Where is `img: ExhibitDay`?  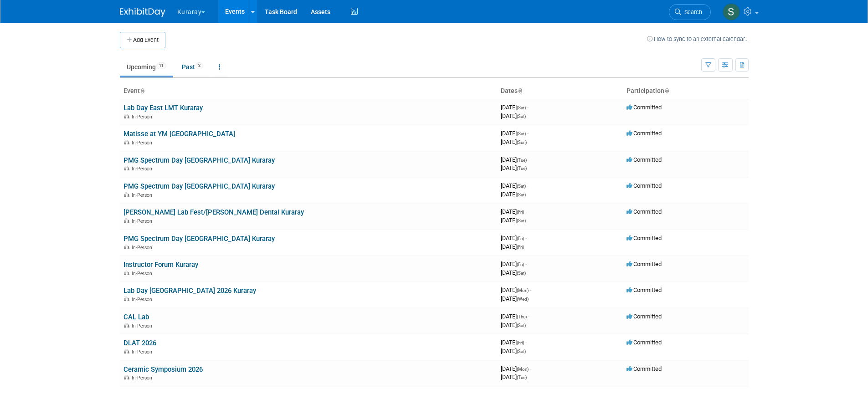 img: ExhibitDay is located at coordinates (142, 12).